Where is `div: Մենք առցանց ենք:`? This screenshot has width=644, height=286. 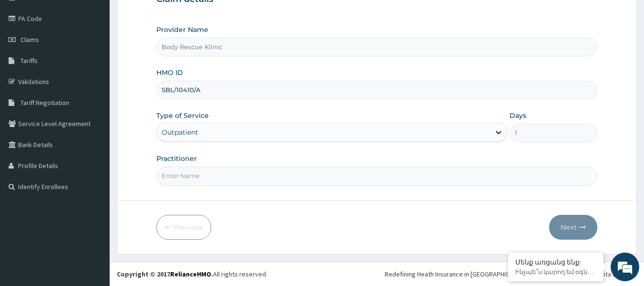 div: Մենք առցանց ենք: is located at coordinates (556, 262).